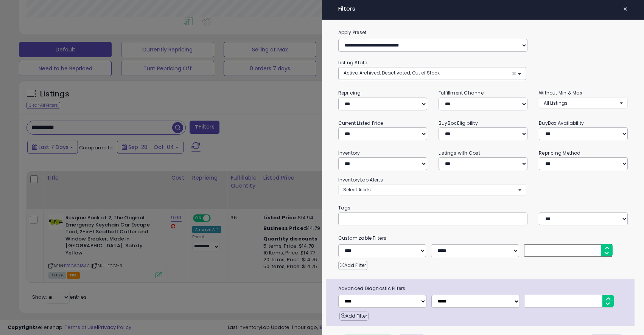 Image resolution: width=644 pixels, height=335 pixels. Describe the element at coordinates (583, 103) in the screenshot. I see `button: All Listings` at that location.